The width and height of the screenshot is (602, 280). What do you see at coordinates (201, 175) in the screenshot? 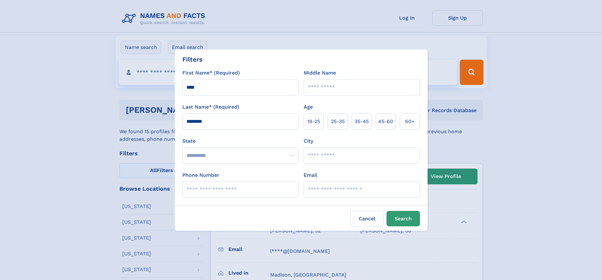
I see `label: Phone Number` at bounding box center [201, 175].